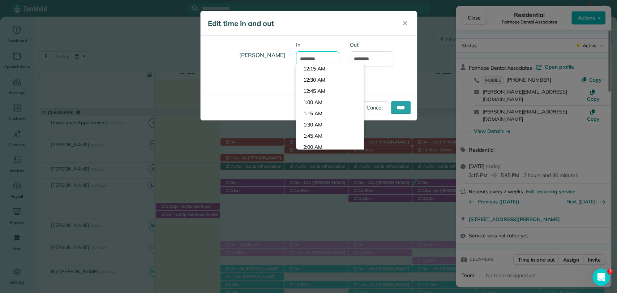 This screenshot has height=293, width=617. Describe the element at coordinates (329, 125) in the screenshot. I see `li: 1:30 AM` at that location.